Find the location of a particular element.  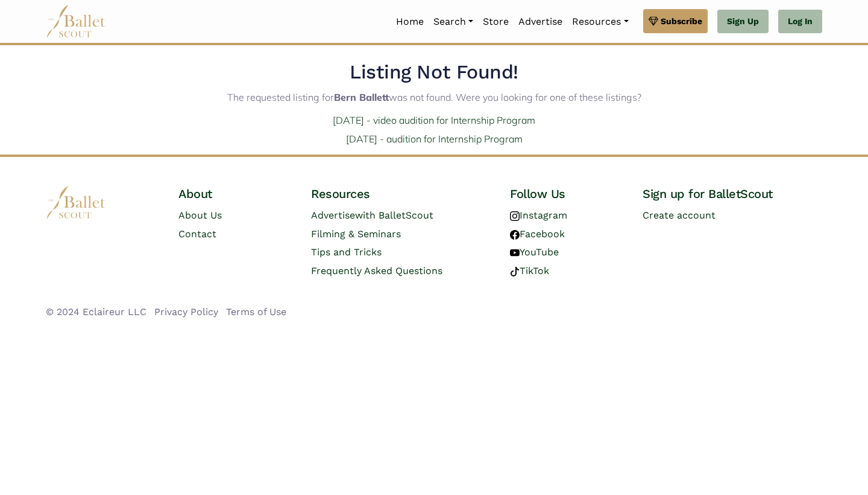

a: YouTube is located at coordinates (534, 252).